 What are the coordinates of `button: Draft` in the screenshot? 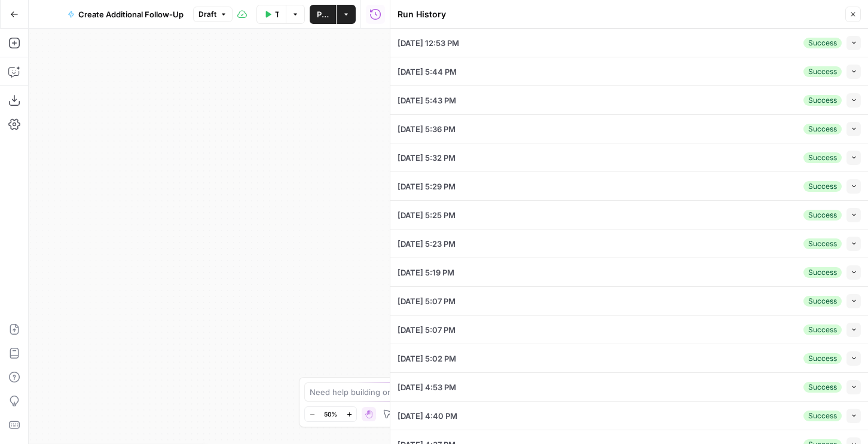 It's located at (212, 15).